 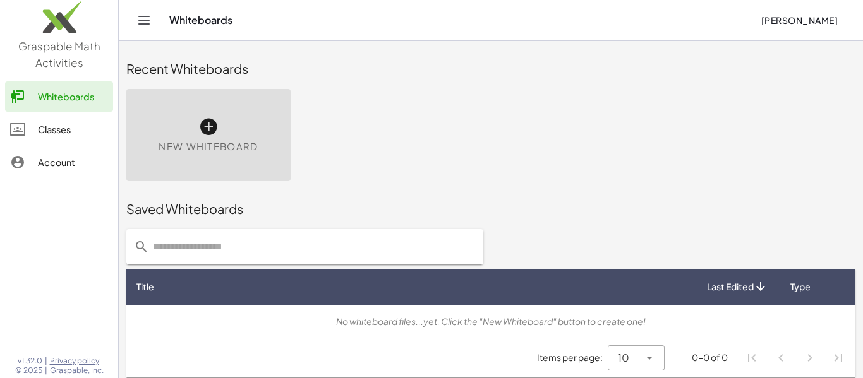 I want to click on span: © 2025, so click(x=28, y=371).